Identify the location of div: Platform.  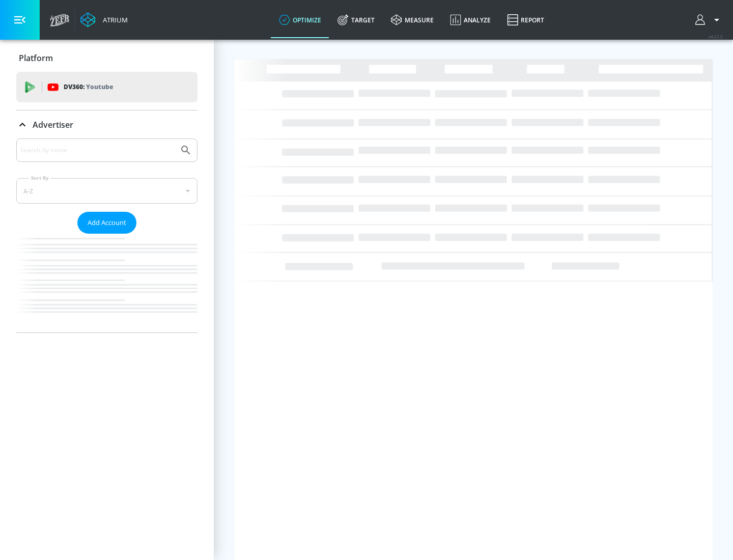
(107, 58).